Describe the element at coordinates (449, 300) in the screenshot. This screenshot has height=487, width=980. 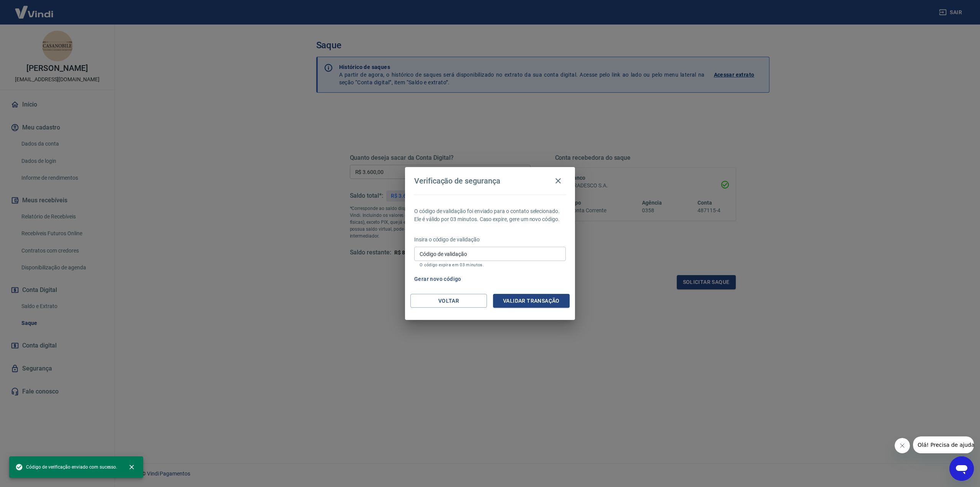
I see `button: Voltar` at that location.